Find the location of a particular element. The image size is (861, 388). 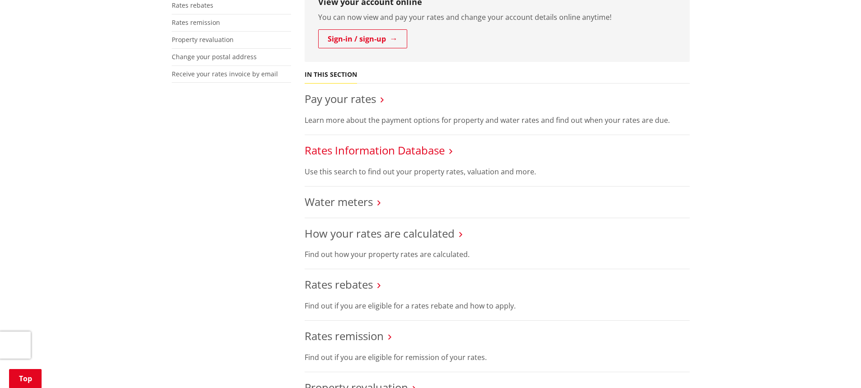

h5: In this section is located at coordinates (331, 75).